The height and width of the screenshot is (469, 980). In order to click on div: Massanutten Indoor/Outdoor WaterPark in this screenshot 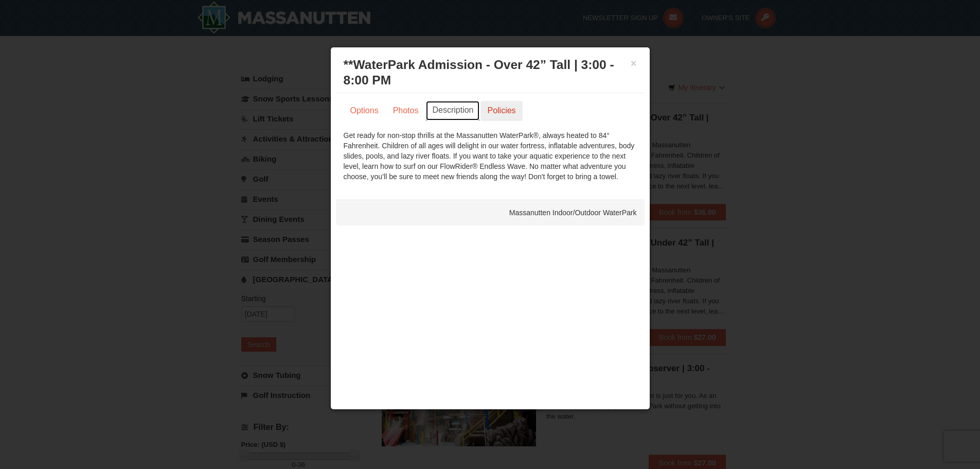, I will do `click(490, 212)`.